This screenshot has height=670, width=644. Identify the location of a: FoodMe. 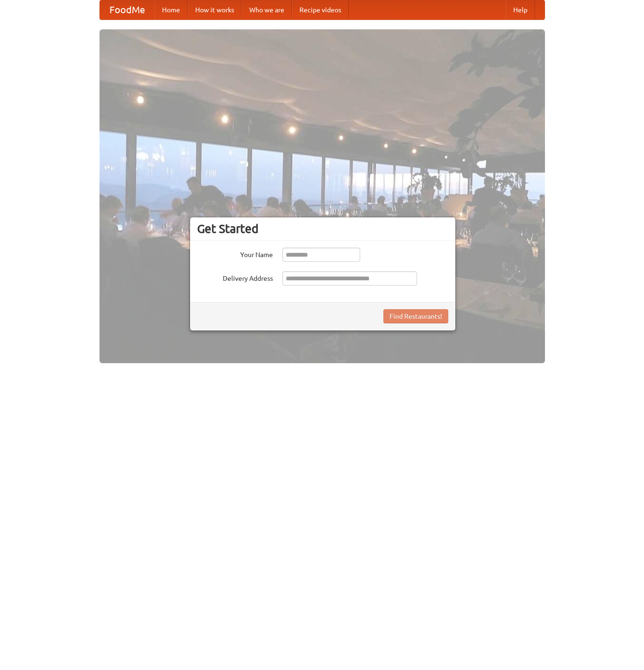
(127, 10).